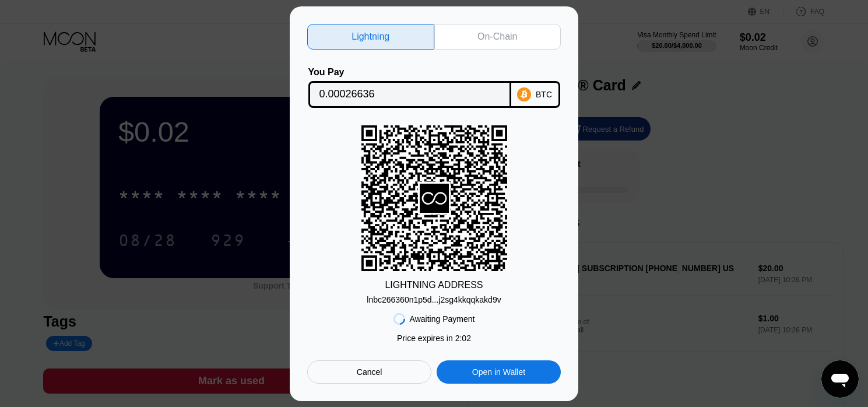 The image size is (868, 407). I want to click on div: Price expires in, so click(434, 338).